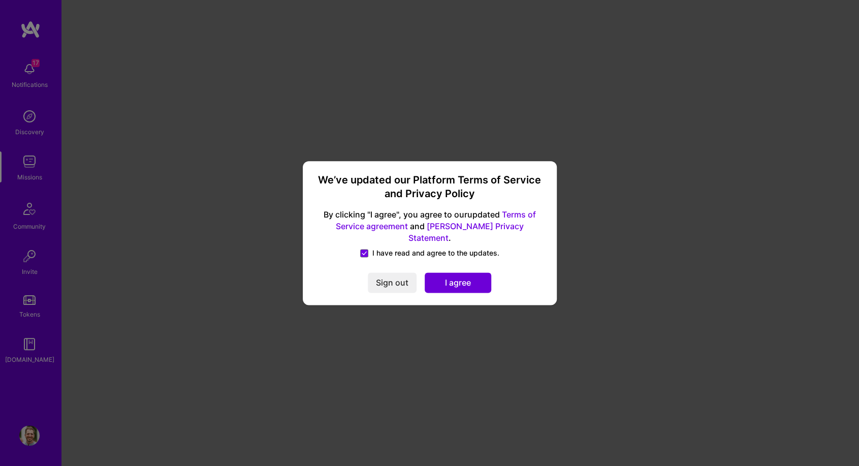 The image size is (859, 466). Describe the element at coordinates (392, 282) in the screenshot. I see `button: Sign out` at that location.